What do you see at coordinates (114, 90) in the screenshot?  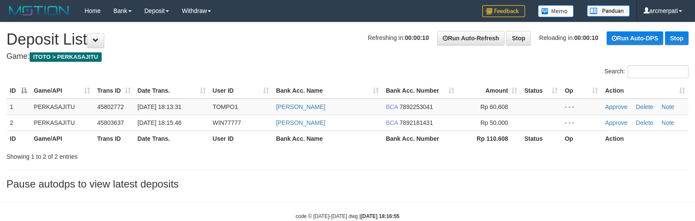 I see `th: Trans ID: activate to sort column ascending` at bounding box center [114, 90].